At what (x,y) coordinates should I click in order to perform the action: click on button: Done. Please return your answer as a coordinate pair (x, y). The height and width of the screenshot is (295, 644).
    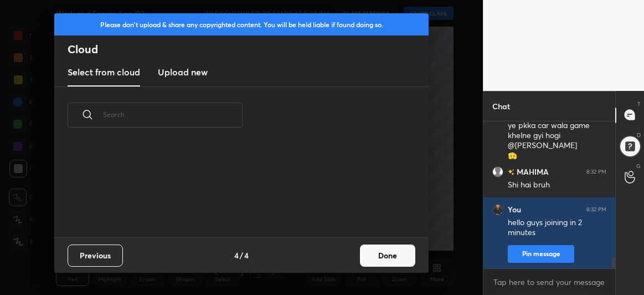
    Looking at the image, I should click on (387, 256).